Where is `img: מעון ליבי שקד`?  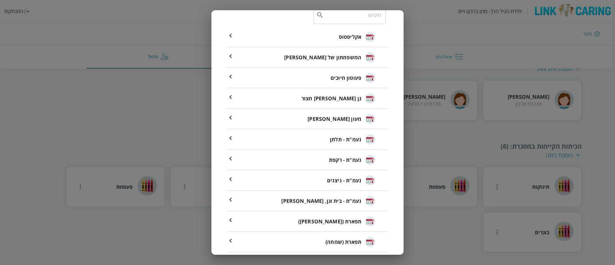
img: מעון ליבי שקד is located at coordinates (370, 119).